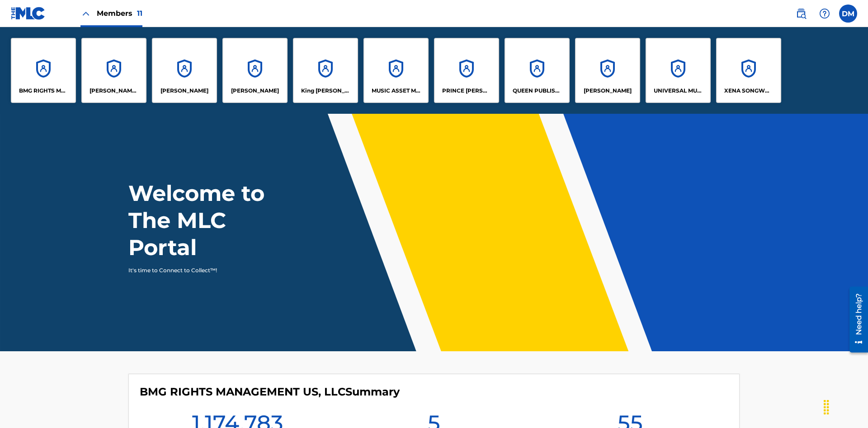  What do you see at coordinates (185, 91) in the screenshot?
I see `p: ELVIS COSTELLO` at bounding box center [185, 91].